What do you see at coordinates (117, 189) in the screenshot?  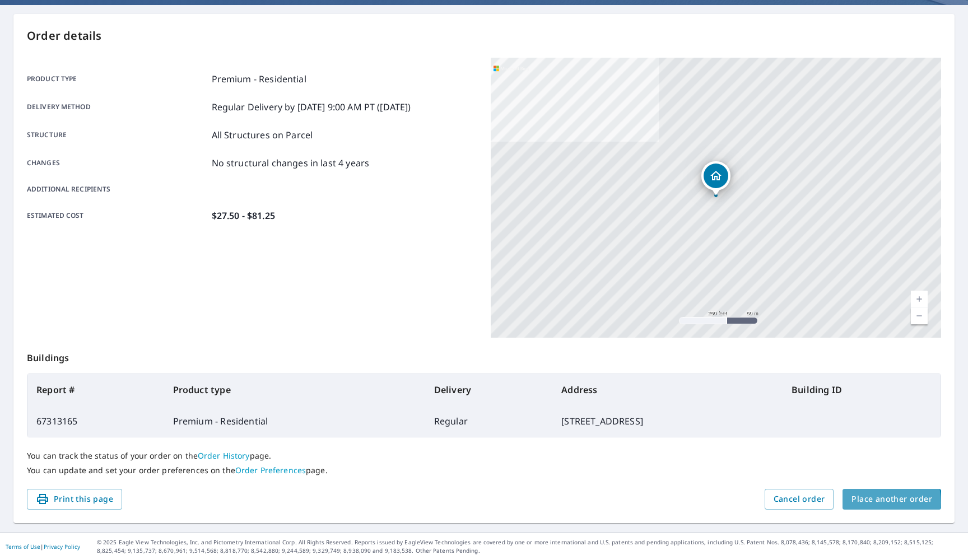 I see `p: Additional recipients` at bounding box center [117, 189].